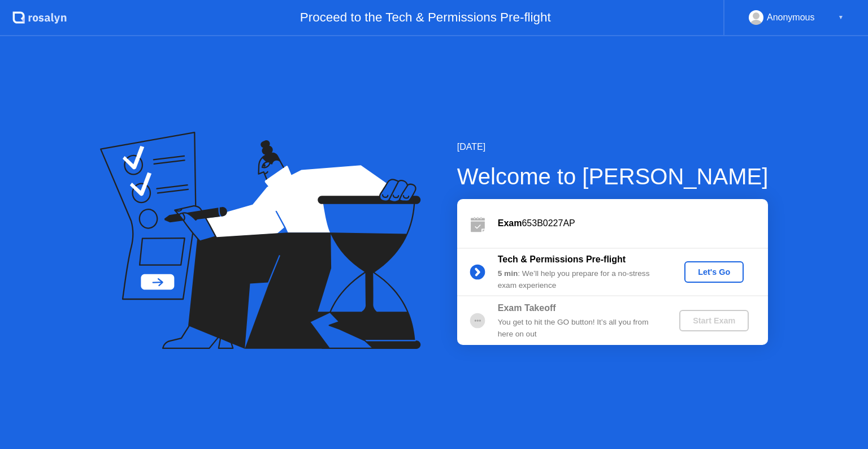 Image resolution: width=868 pixels, height=449 pixels. Describe the element at coordinates (579, 280) in the screenshot. I see `div: : We’ll help you prepare for a no-stress exam experience` at that location.